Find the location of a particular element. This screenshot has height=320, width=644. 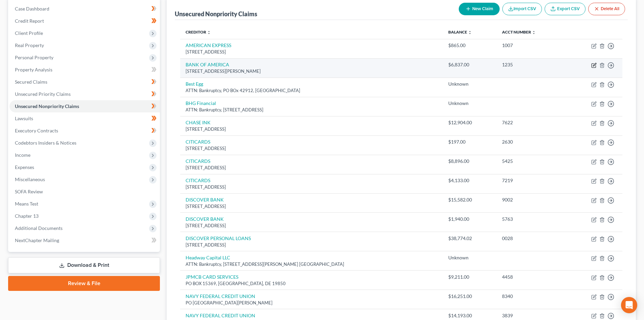

span: Client Profile is located at coordinates (29, 33).